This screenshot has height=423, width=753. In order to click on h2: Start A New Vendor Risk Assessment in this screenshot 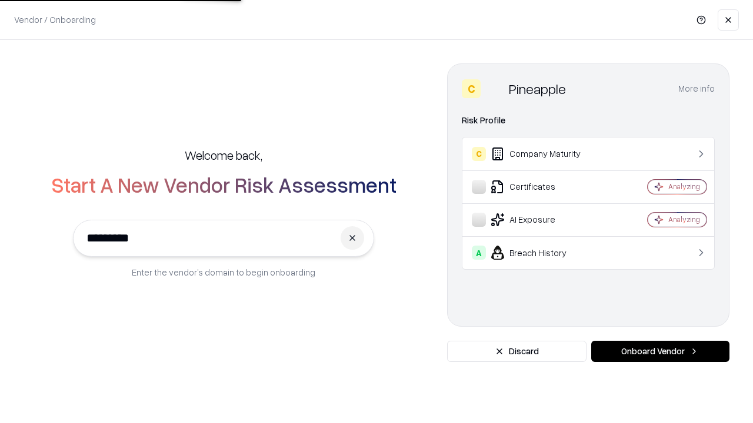, I will do `click(223, 185)`.